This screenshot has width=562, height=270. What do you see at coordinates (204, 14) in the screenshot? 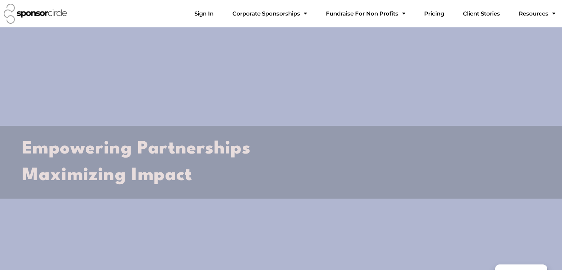
I see `a: Sign In` at bounding box center [204, 14].